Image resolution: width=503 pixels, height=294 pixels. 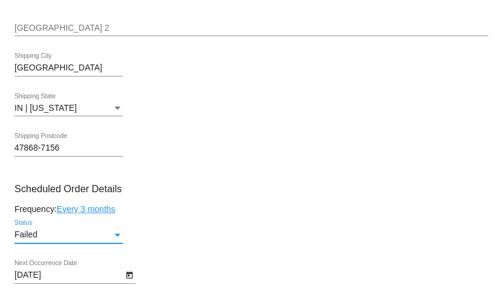 I want to click on a: Every 3 months, so click(x=86, y=209).